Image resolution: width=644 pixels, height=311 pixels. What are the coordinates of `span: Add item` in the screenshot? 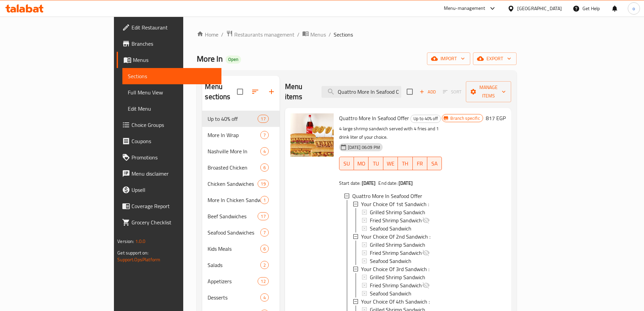 It's located at (428, 92).